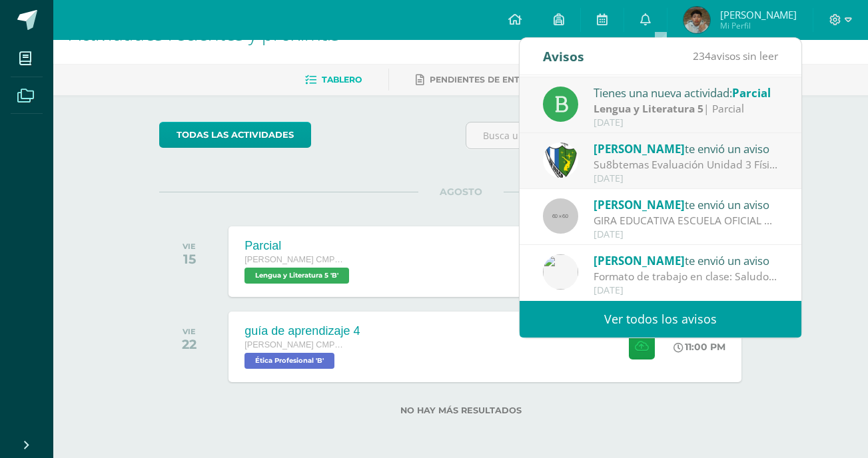 Image resolution: width=868 pixels, height=458 pixels. Describe the element at coordinates (560, 160) in the screenshot. I see `img: d7d6d148f6dec277cbaab50fee73caa7.png` at that location.